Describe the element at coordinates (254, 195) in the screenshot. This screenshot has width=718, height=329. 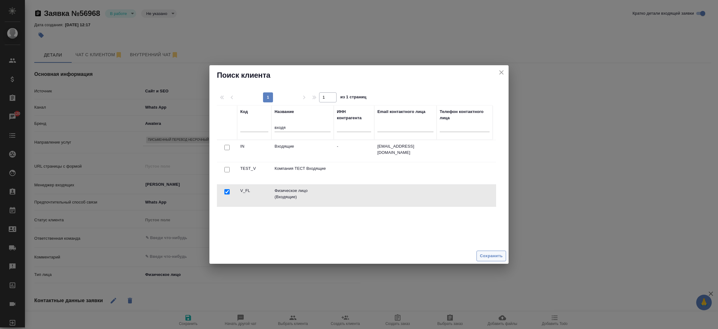
I see `td: V_FL` at that location.